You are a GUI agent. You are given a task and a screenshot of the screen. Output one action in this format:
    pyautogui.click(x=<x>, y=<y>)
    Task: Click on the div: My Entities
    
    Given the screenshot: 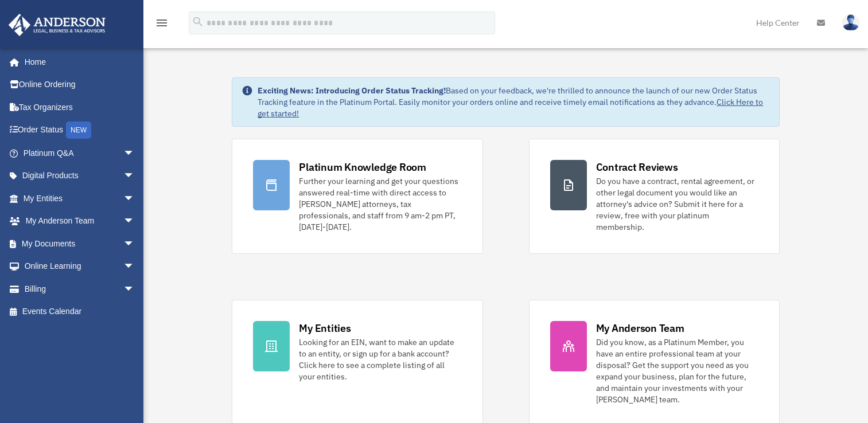 What is the action you would take?
    pyautogui.click(x=325, y=328)
    